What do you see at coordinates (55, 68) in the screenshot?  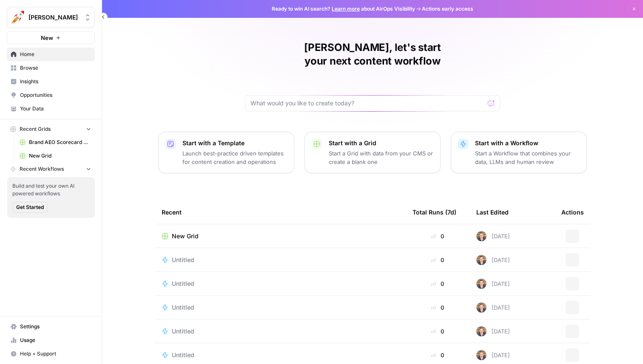 I see `span: Browse` at bounding box center [55, 68].